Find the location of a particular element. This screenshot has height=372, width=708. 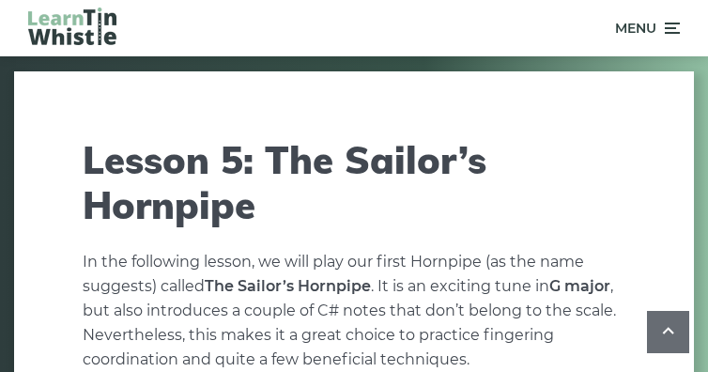

span: Menu is located at coordinates (635, 28).